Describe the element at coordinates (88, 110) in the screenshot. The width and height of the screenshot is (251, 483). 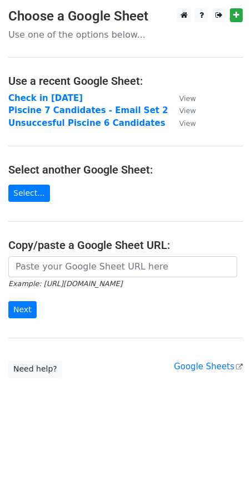
I see `strong: Piscine 7 Candidates - Email Set 2` at that location.